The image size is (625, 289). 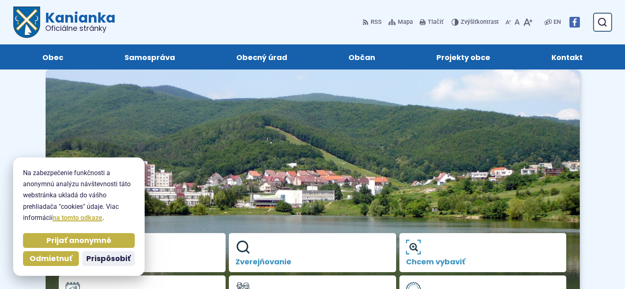 What do you see at coordinates (568, 57) in the screenshot?
I see `a: Kontakt` at bounding box center [568, 57].